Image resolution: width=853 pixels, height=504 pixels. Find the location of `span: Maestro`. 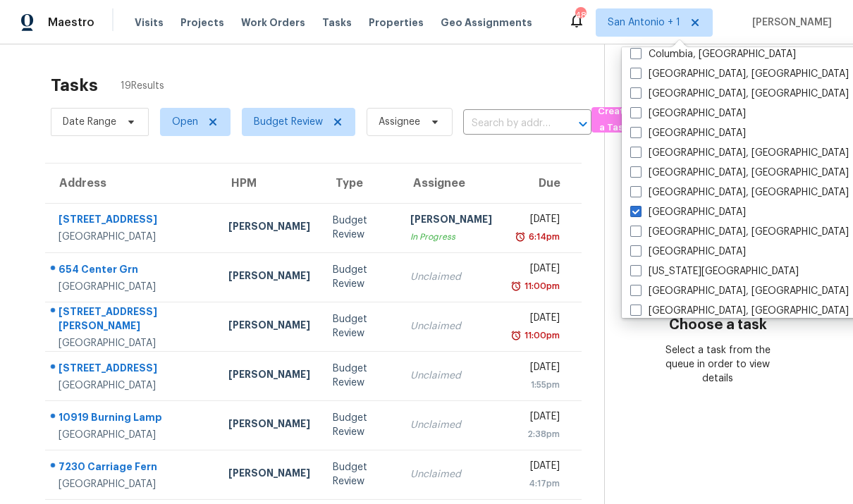

span: Maestro is located at coordinates (72, 23).